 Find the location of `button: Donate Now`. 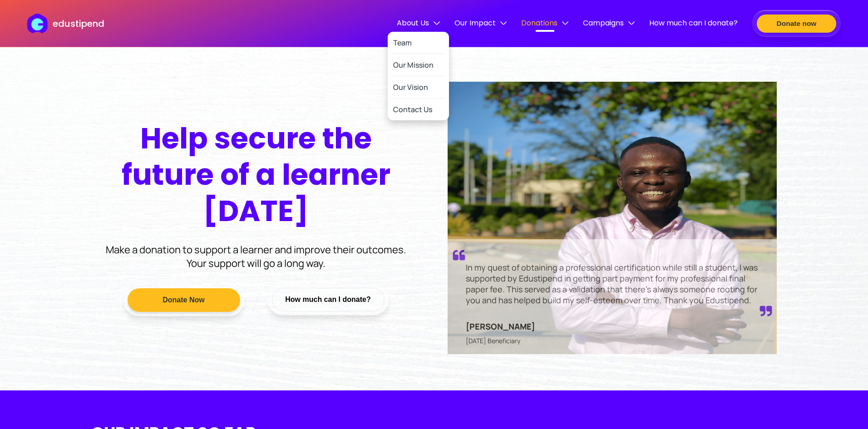

button: Donate Now is located at coordinates (184, 300).